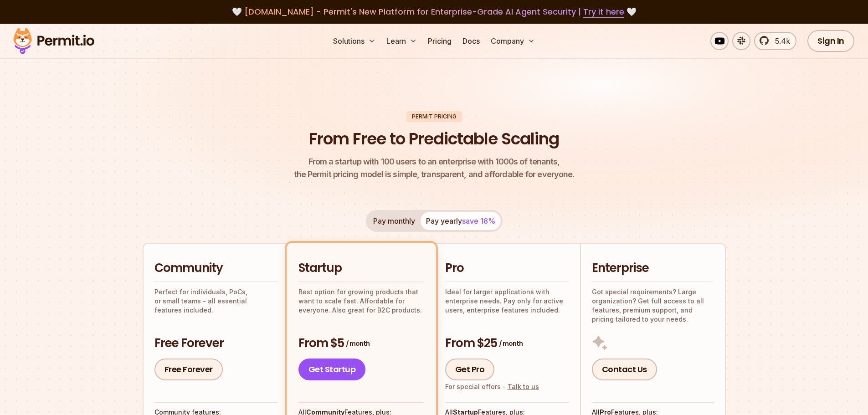  What do you see at coordinates (434, 162) in the screenshot?
I see `span: From a startup with 100 users to an enterprise with 1000s of tenants,` at bounding box center [434, 162].